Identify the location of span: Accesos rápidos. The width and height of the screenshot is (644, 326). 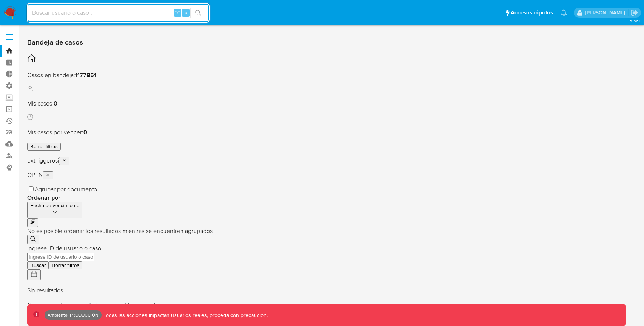
(532, 13).